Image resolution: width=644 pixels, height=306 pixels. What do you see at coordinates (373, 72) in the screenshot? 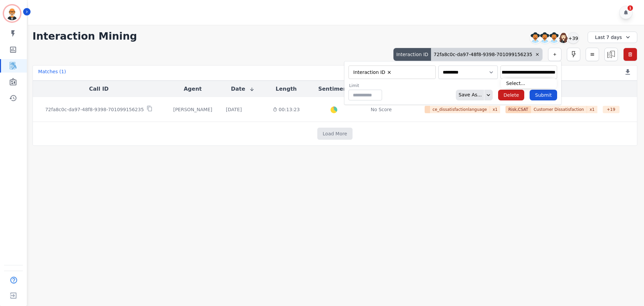
I see `li: Interaction ID` at bounding box center [373, 72].